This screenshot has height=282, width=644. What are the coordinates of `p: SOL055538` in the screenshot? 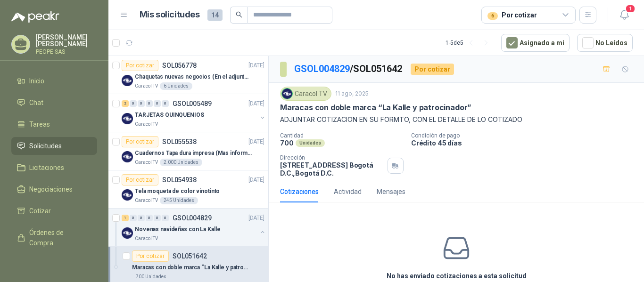 It's located at (179, 142).